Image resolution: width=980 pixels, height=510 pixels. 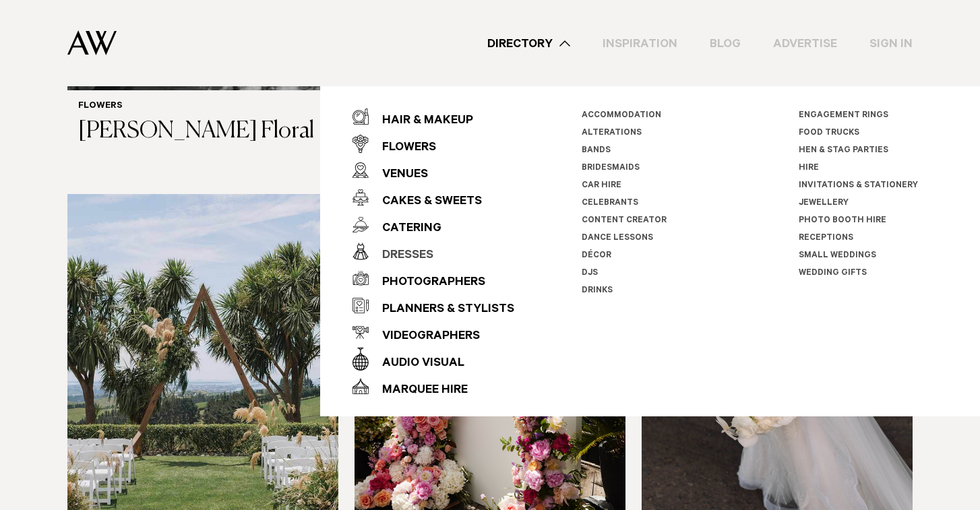 What do you see at coordinates (203, 107) in the screenshot?
I see `h6: Flowers` at bounding box center [203, 107].